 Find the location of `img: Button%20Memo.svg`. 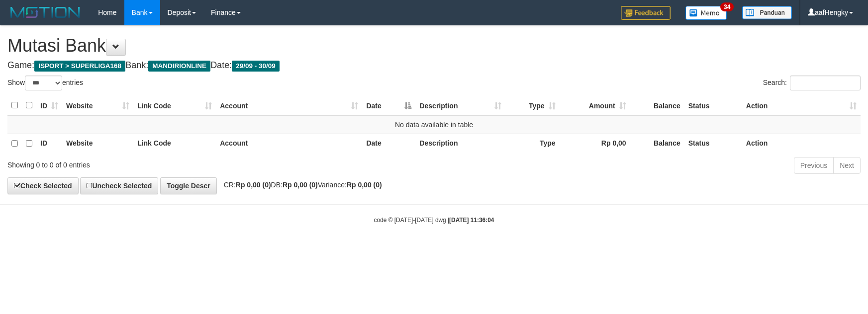

img: Button%20Memo.svg is located at coordinates (707, 13).